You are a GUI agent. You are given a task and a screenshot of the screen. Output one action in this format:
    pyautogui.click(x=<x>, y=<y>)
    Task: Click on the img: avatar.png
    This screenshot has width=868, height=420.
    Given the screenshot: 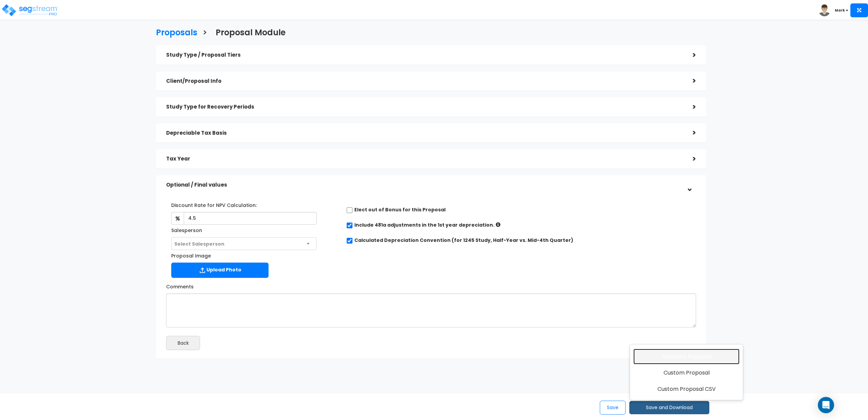 What is the action you would take?
    pyautogui.click(x=824, y=10)
    